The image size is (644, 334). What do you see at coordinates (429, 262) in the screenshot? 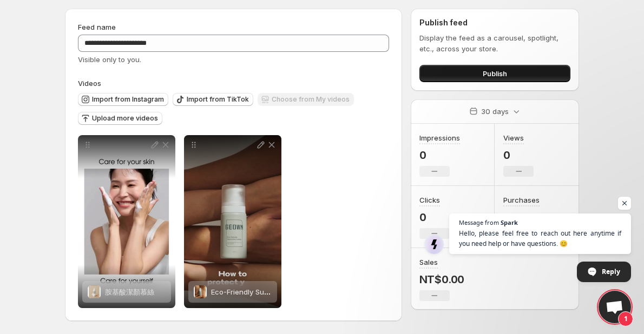
I see `h3: Sales` at bounding box center [429, 262].